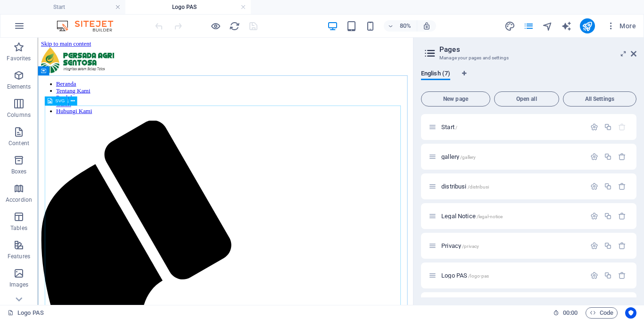 This screenshot has width=644, height=320. What do you see at coordinates (216, 26) in the screenshot?
I see `button: Click here to leave preview mode and continue editing` at bounding box center [216, 26].